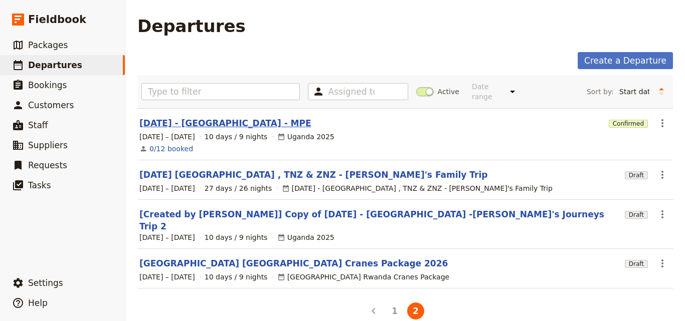 Image resolution: width=685 pixels, height=321 pixels. I want to click on span: Customers, so click(51, 105).